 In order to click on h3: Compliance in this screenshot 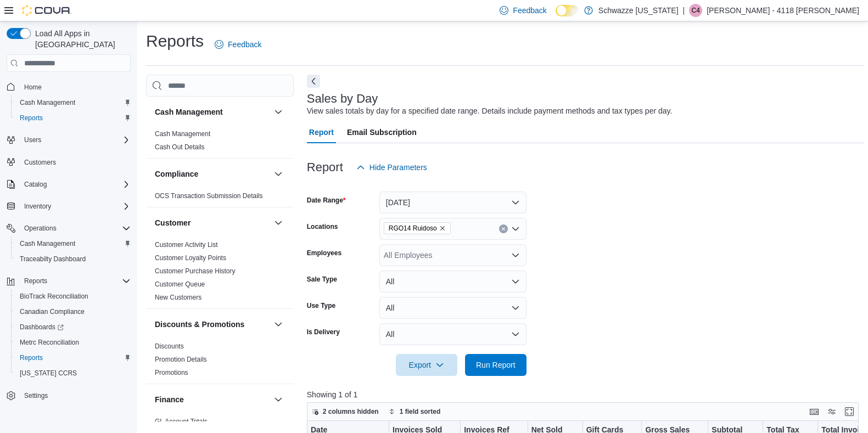, I will do `click(176, 174)`.